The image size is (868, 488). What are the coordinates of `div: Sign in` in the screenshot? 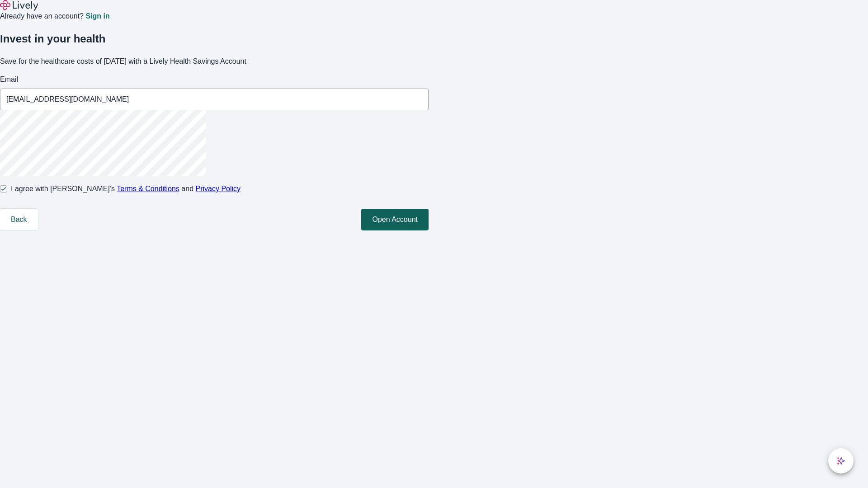 It's located at (97, 17).